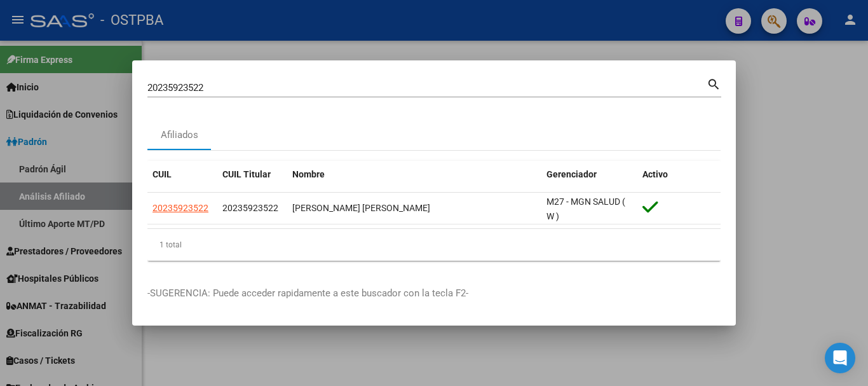  What do you see at coordinates (162, 174) in the screenshot?
I see `span: CUIL` at bounding box center [162, 174].